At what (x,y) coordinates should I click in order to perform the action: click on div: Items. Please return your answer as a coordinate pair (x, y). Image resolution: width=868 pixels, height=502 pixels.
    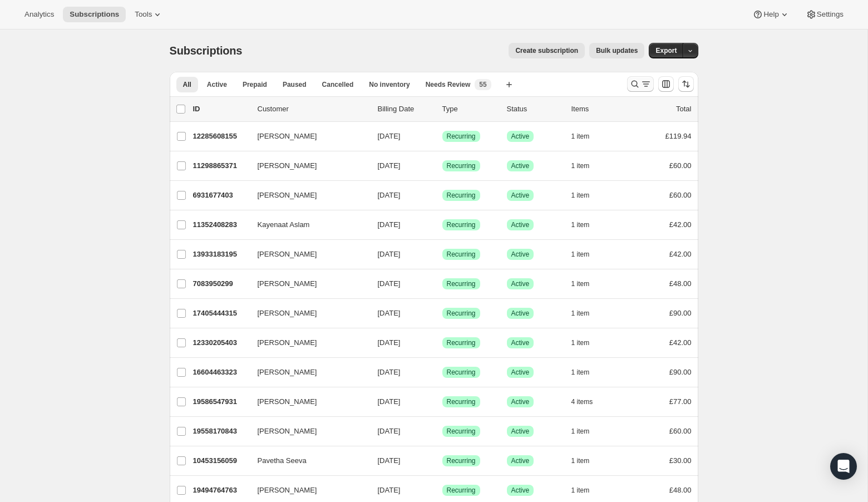
    Looking at the image, I should click on (599, 109).